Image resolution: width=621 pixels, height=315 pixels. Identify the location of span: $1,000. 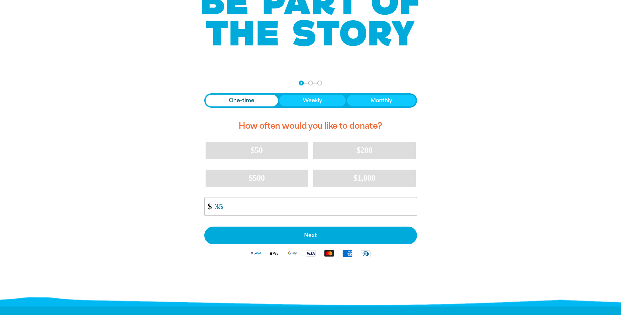
(364, 178).